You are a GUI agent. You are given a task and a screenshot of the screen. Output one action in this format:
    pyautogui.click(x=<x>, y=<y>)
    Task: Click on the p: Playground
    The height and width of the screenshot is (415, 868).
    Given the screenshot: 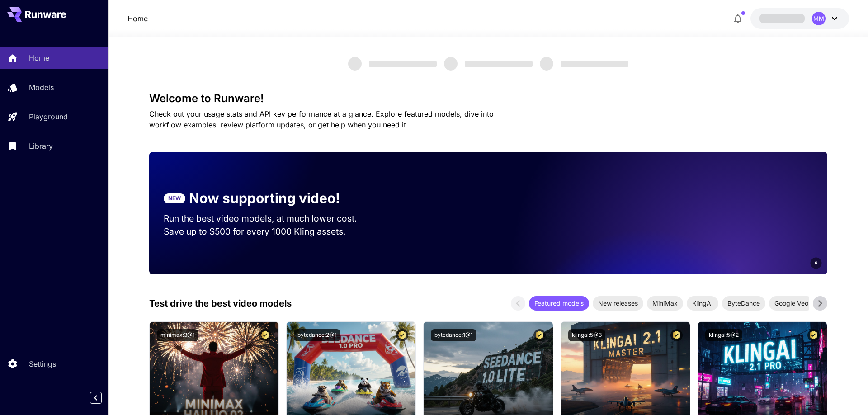 What is the action you would take?
    pyautogui.click(x=48, y=117)
    